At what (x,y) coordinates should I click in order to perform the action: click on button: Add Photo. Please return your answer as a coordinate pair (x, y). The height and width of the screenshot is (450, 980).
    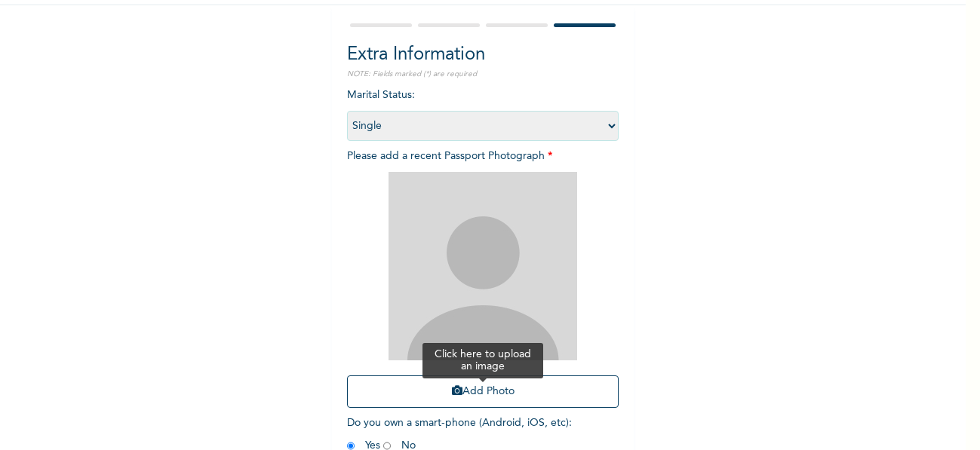
    Looking at the image, I should click on (483, 391).